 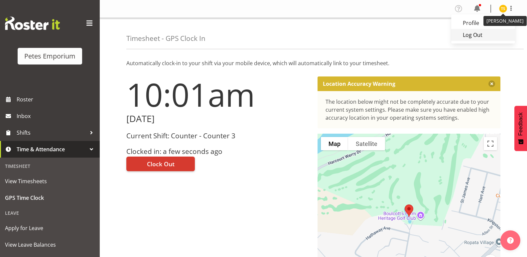 What do you see at coordinates (510, 240) in the screenshot?
I see `img: help-xxl-2.png` at bounding box center [510, 240].